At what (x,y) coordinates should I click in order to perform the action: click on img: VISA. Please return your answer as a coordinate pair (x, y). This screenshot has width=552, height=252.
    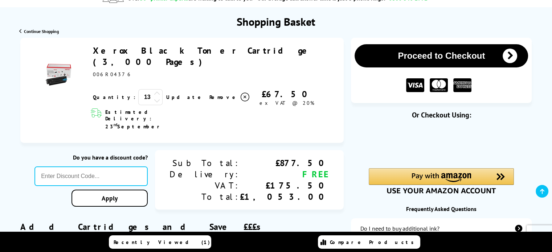
    Looking at the image, I should click on (415, 85).